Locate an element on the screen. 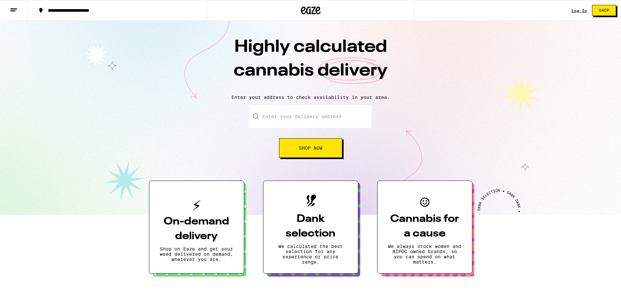 This screenshot has height=299, width=621. p: We always stock women and BIPOC owned brands, so you can spend on what matters. is located at coordinates (424, 254).